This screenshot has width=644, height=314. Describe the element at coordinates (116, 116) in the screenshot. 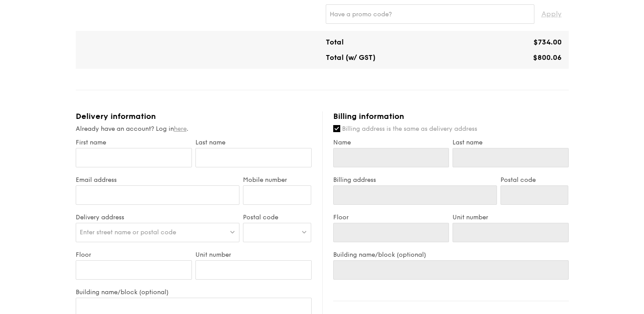

I see `span: Delivery information` at that location.